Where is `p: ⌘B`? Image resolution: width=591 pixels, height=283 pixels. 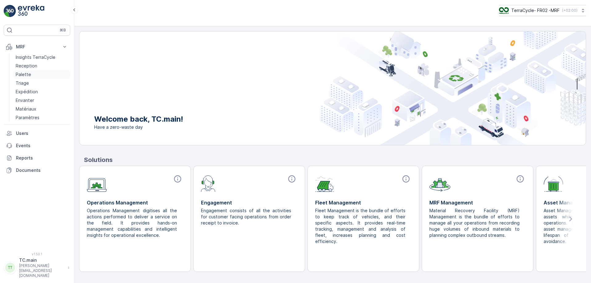
p: ⌘B is located at coordinates (63, 30).